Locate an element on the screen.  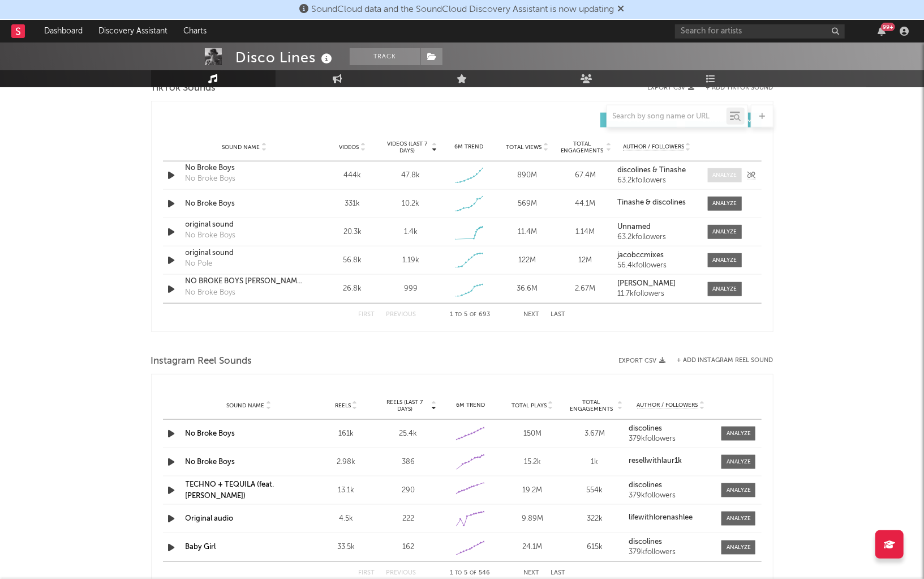
span: Videos (last 7 days) is located at coordinates (407, 147).